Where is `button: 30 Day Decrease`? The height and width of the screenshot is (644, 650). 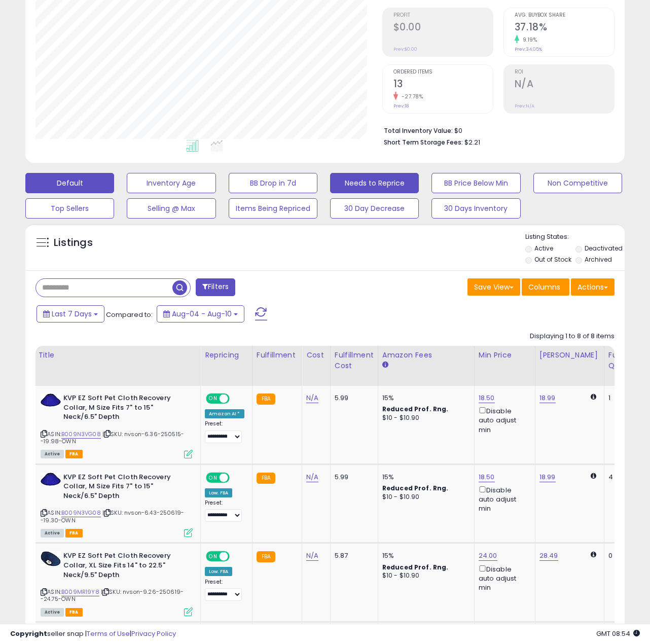 button: 30 Day Decrease is located at coordinates (374, 209).